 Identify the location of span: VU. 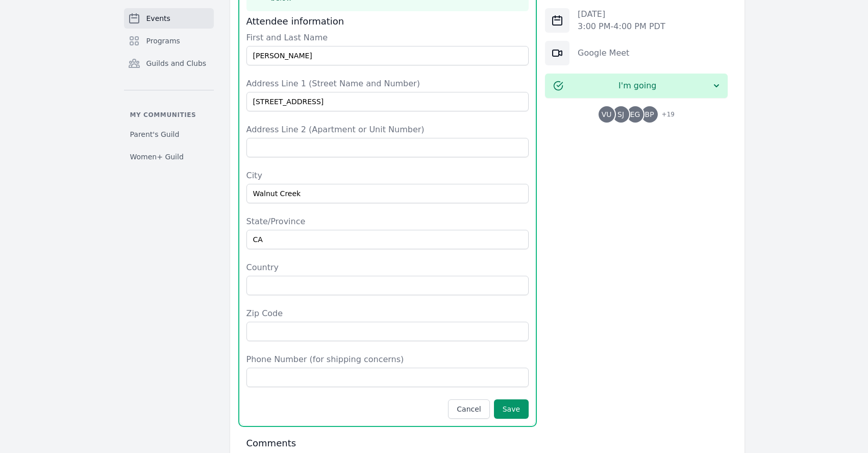
(607, 114).